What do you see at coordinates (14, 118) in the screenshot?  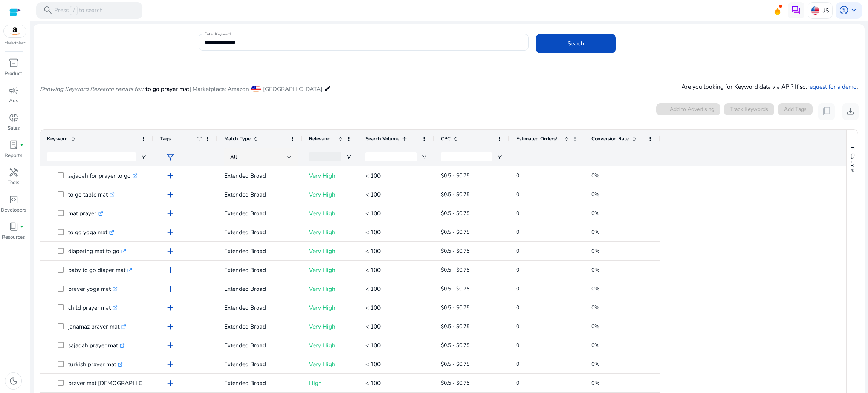 I see `span: donut_small` at bounding box center [14, 118].